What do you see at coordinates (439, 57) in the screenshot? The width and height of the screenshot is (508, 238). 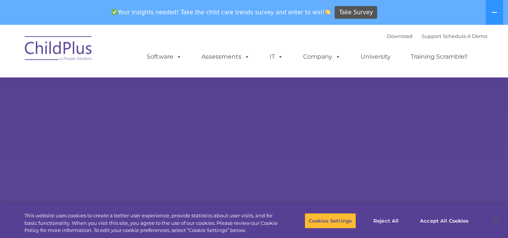 I see `a: Training Scramble!!` at bounding box center [439, 57].